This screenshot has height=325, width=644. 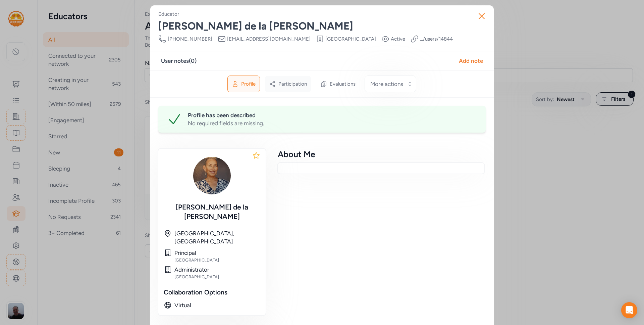 What do you see at coordinates (386, 84) in the screenshot?
I see `span: More actions` at bounding box center [386, 84].